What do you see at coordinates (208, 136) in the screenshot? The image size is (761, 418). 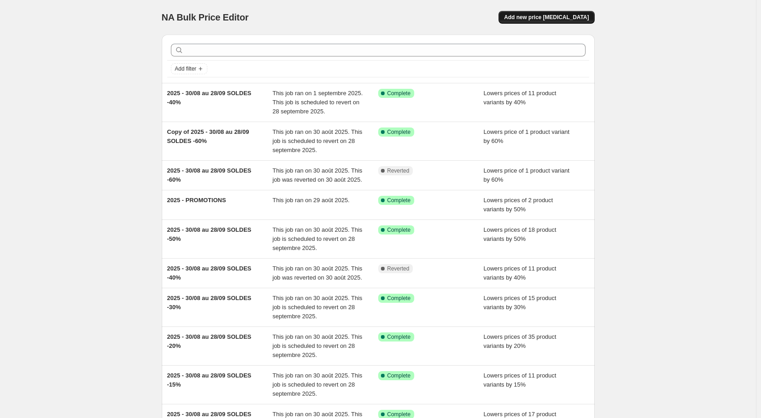 I see `span: Copy of 2025 - 30/08 au 28/09 SOLDES -60%` at bounding box center [208, 136].